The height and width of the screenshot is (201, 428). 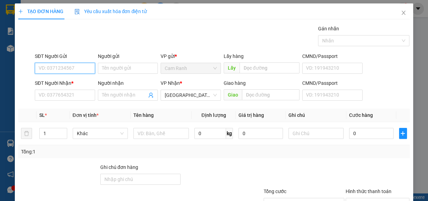 I want to click on img: logo.jpg, so click(x=83, y=17).